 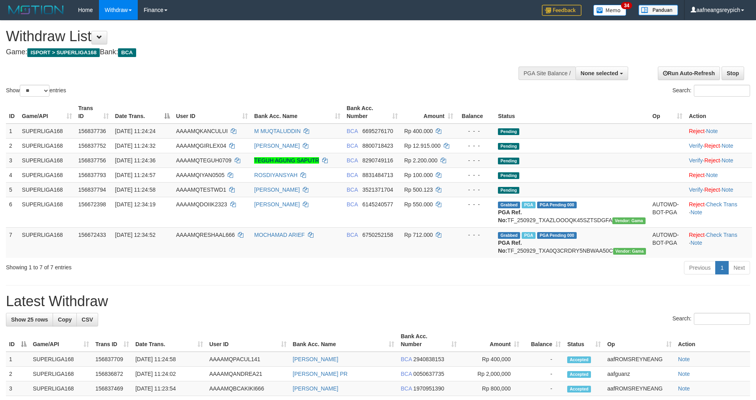 What do you see at coordinates (142, 112) in the screenshot?
I see `th: Date Trans.: activate to sort column descending` at bounding box center [142, 112].